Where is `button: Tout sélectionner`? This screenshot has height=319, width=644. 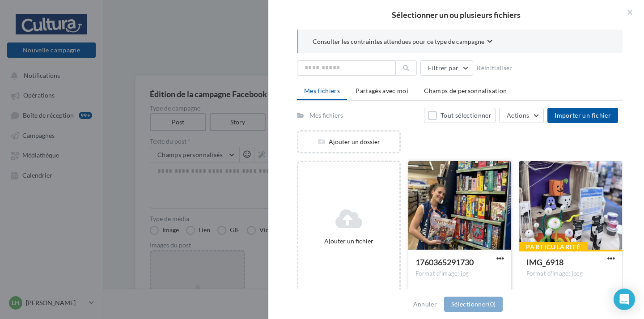
button: Tout sélectionner is located at coordinates (460, 115).